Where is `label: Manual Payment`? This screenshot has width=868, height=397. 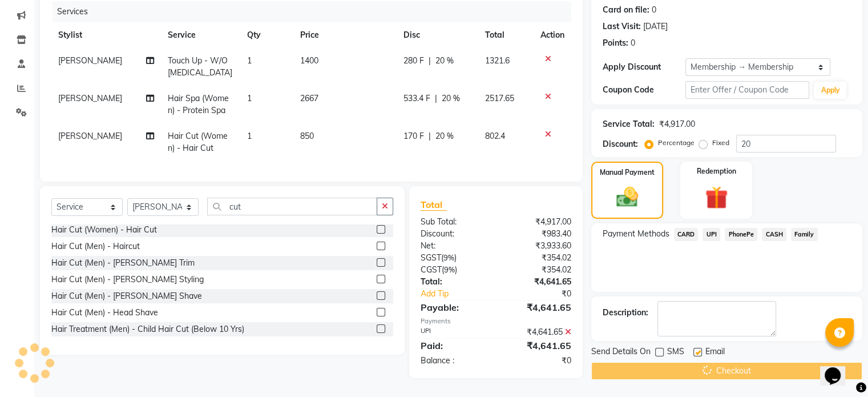
label: Manual Payment is located at coordinates (627, 173).